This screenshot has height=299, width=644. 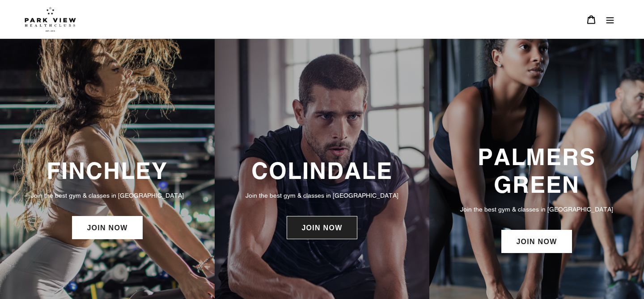 I want to click on a: JOIN NOW: Finchley Membership, so click(x=107, y=228).